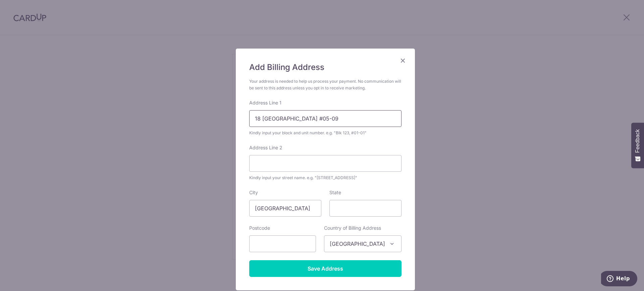 This screenshot has height=291, width=644. I want to click on label: Postcode, so click(260, 228).